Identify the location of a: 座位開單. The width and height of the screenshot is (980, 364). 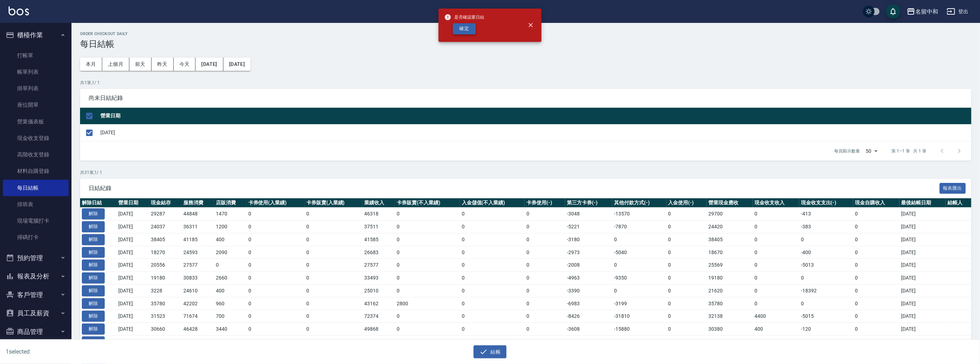
(35, 105).